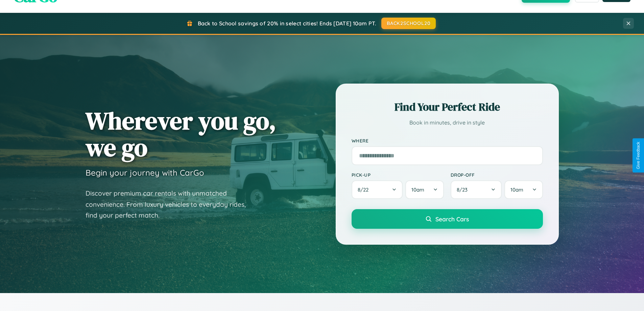 The image size is (644, 311). Describe the element at coordinates (447, 123) in the screenshot. I see `p: Book in minutes, drive in style` at that location.